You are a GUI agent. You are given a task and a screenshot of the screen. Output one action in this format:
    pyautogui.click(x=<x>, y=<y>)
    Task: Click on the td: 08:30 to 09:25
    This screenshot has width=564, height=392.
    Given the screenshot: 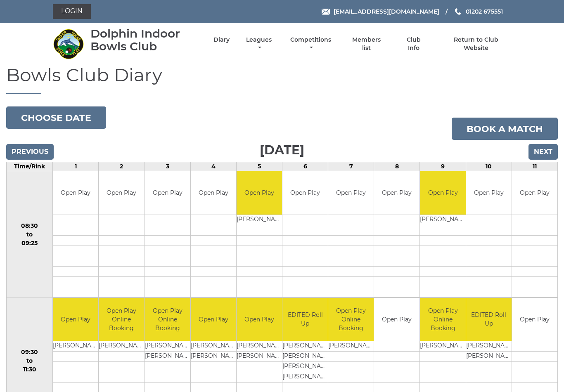 What is the action you would take?
    pyautogui.click(x=30, y=234)
    